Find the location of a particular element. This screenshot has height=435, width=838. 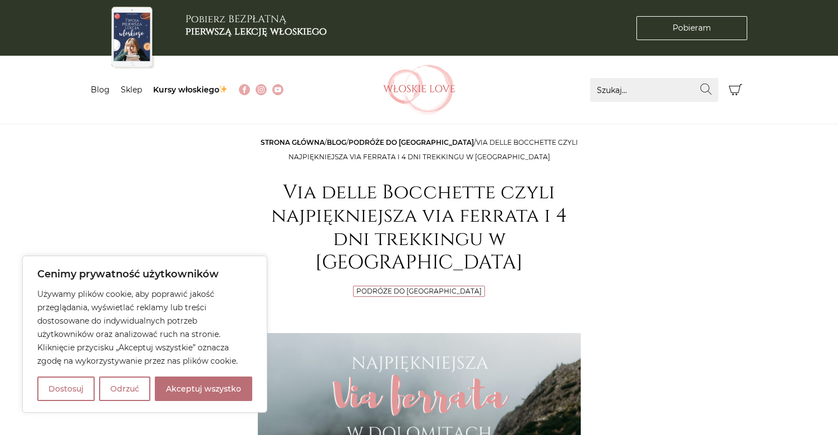

a: Strona główna is located at coordinates (292, 142).